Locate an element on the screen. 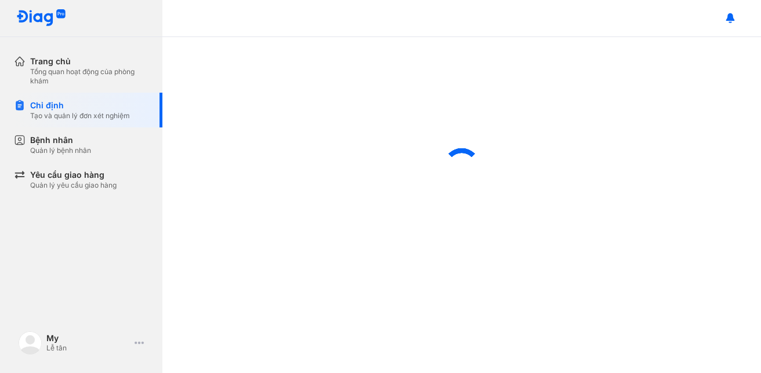 The image size is (761, 373). div: Tạo và quản lý đơn xét nghiệm is located at coordinates (80, 116).